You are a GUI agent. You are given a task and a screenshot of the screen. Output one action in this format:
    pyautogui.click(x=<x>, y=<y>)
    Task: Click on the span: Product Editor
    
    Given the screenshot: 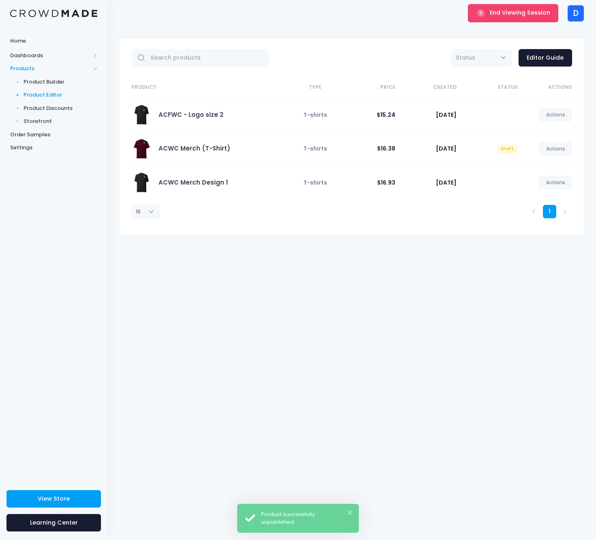 What is the action you would take?
    pyautogui.click(x=60, y=95)
    